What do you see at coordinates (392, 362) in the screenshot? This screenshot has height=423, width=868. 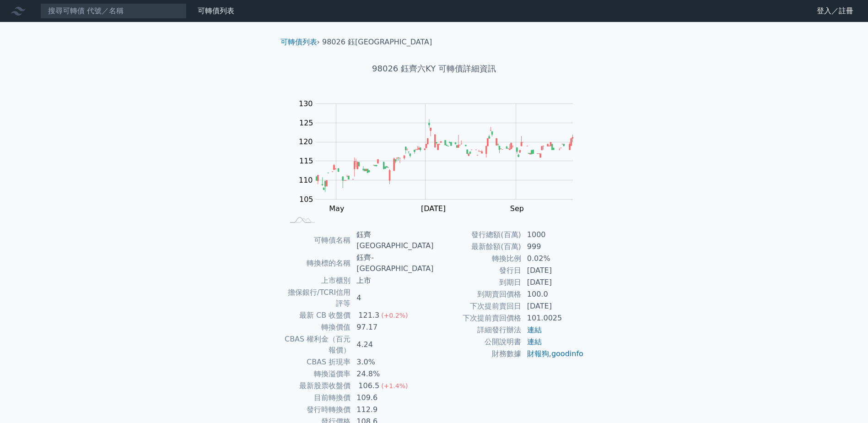 I see `td: 3.0%` at bounding box center [392, 362].